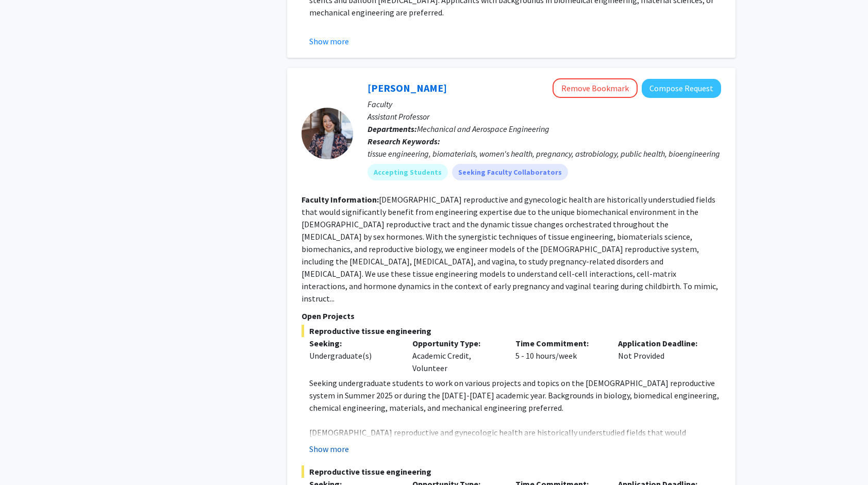 The width and height of the screenshot is (868, 485). I want to click on span: Mechanical and Aerospace Engineering, so click(483, 129).